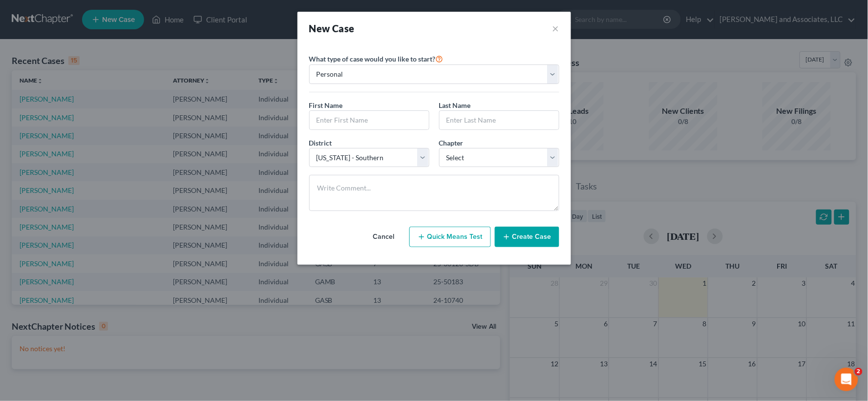  I want to click on button: Quick Means Test, so click(450, 237).